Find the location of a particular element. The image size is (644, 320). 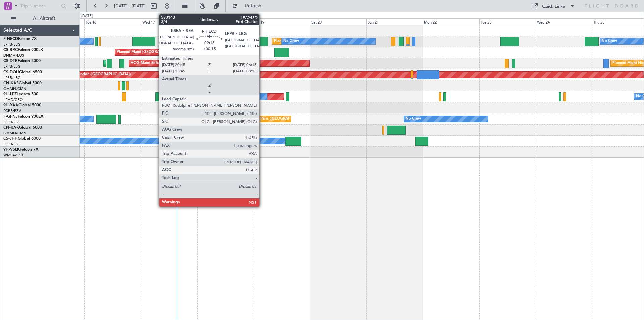

span: 9H-VSLK is located at coordinates (11, 150).